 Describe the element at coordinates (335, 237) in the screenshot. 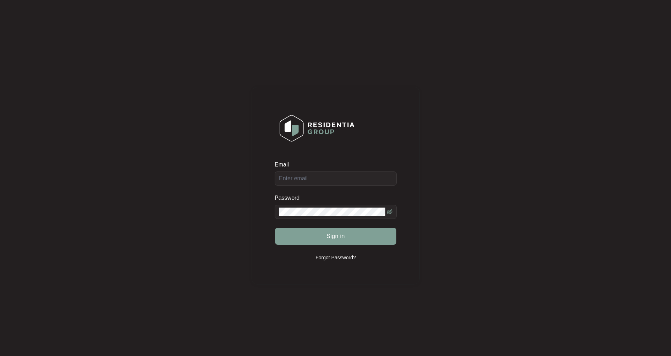

I see `span: Sign in` at that location.